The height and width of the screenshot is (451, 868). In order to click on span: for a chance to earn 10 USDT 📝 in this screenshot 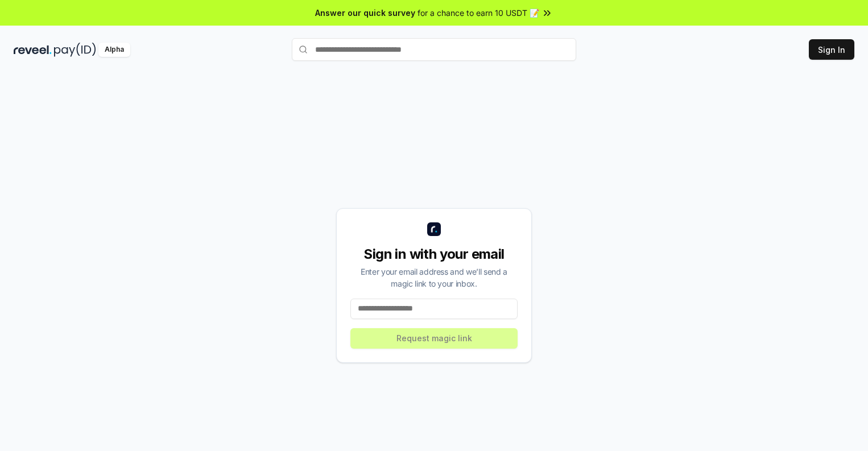, I will do `click(478, 12)`.